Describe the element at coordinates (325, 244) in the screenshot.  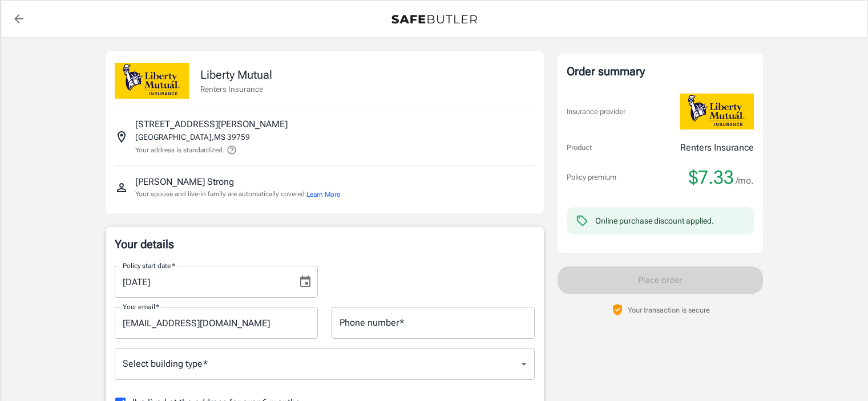
I see `p: Your details` at that location.